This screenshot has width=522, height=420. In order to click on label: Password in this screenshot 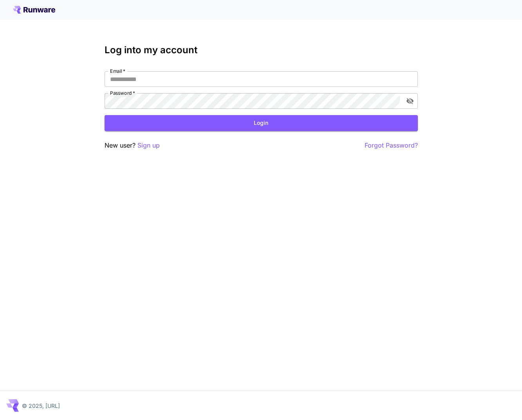, I will do `click(122, 93)`.